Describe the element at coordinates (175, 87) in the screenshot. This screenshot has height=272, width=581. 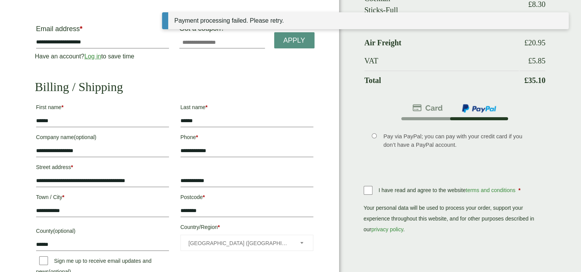
I see `h2: Billing / Shipping` at that location.